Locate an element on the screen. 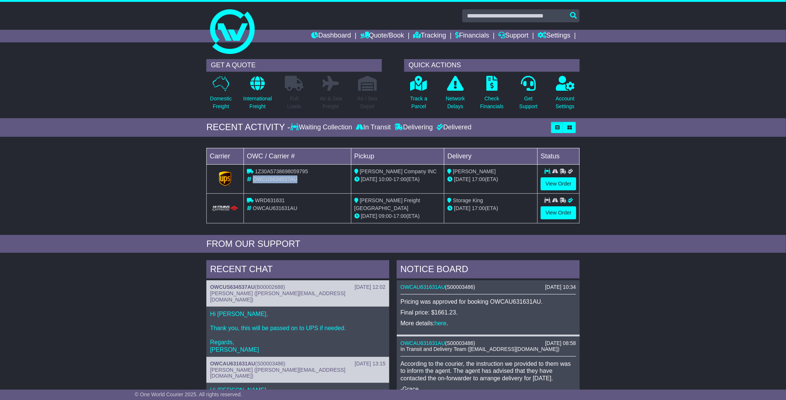 This screenshot has width=786, height=400. p: Check Financials is located at coordinates (492, 103).